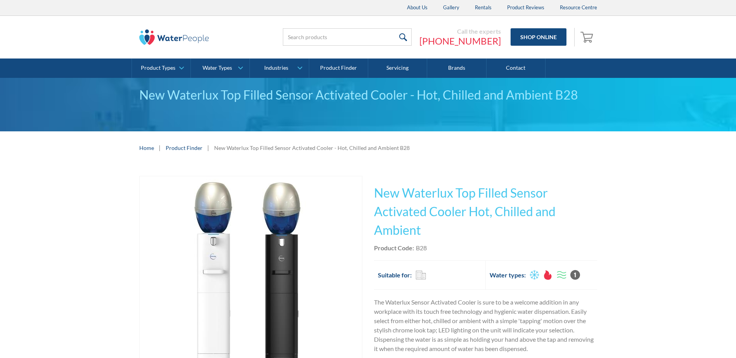 This screenshot has width=736, height=358. What do you see at coordinates (397, 68) in the screenshot?
I see `a: Servicing` at bounding box center [397, 68].